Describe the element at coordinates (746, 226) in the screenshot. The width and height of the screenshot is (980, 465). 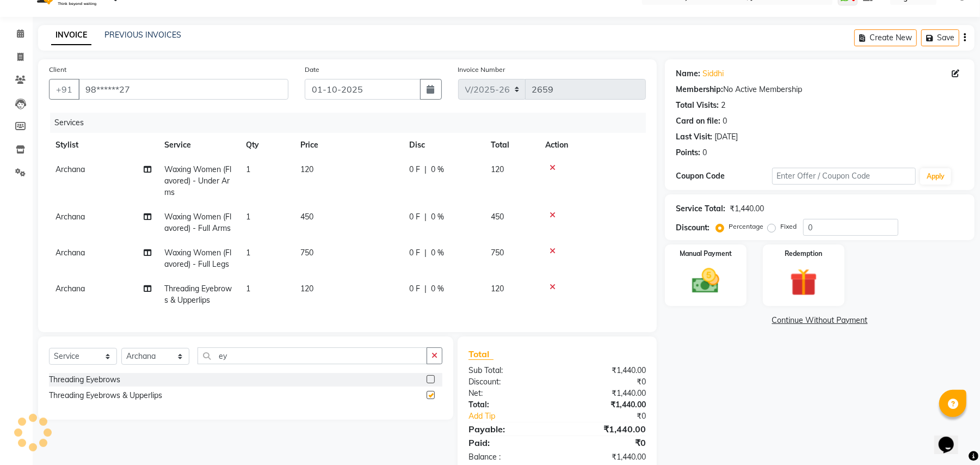
I see `label: Percentage` at that location.